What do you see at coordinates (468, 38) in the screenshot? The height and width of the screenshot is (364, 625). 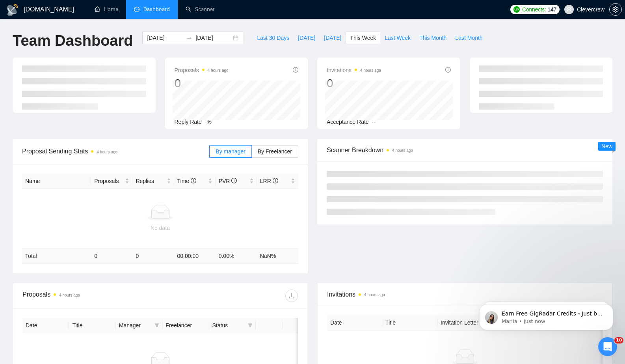 I see `span: Last Month` at bounding box center [468, 38].